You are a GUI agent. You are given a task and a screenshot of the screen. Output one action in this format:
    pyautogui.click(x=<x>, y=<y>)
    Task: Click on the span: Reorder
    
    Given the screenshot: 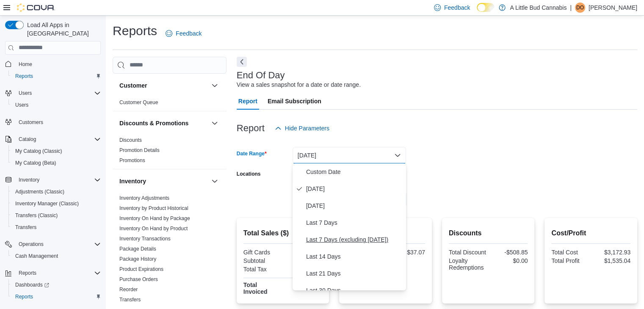 What is the action you would take?
    pyautogui.click(x=128, y=290)
    